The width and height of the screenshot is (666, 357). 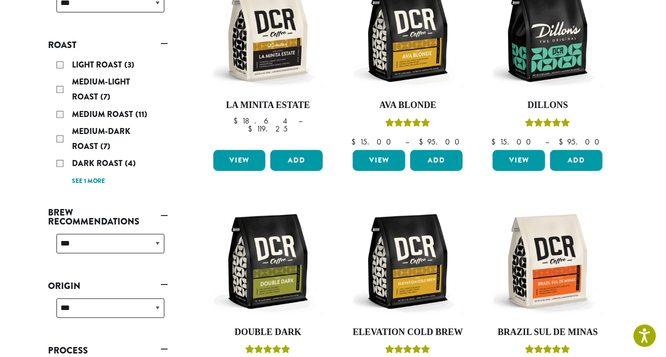 I want to click on bdi: 18.64, so click(x=261, y=120).